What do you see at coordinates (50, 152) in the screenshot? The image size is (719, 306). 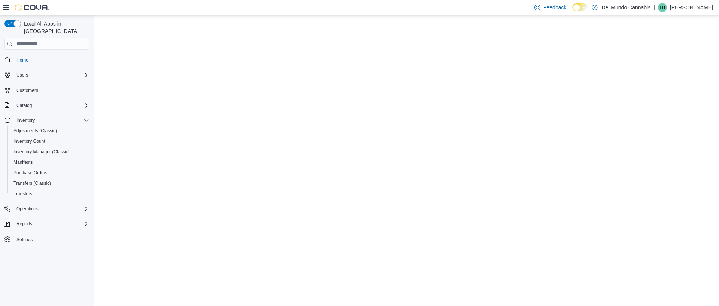 I see `button: Inventory Manager (Classic)` at bounding box center [50, 152].